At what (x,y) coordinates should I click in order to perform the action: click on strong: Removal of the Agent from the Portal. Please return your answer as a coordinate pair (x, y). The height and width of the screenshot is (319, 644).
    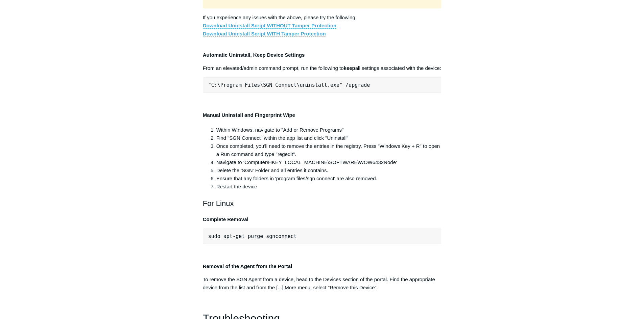
    Looking at the image, I should click on (247, 266).